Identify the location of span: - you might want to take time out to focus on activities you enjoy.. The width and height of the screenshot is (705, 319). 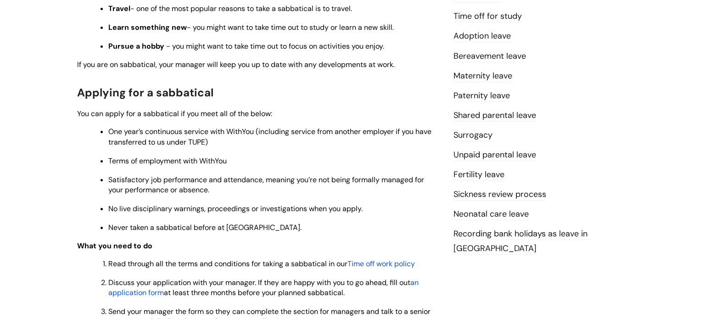
(275, 46).